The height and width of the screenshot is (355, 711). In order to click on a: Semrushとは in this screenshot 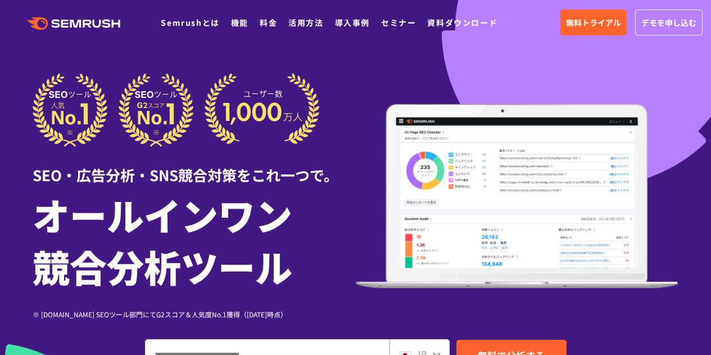, I will do `click(190, 22)`.